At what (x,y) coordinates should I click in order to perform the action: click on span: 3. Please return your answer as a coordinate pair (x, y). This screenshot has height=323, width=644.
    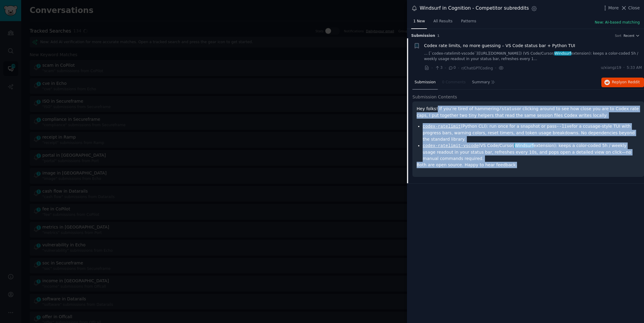
    Looking at the image, I should click on (438, 68).